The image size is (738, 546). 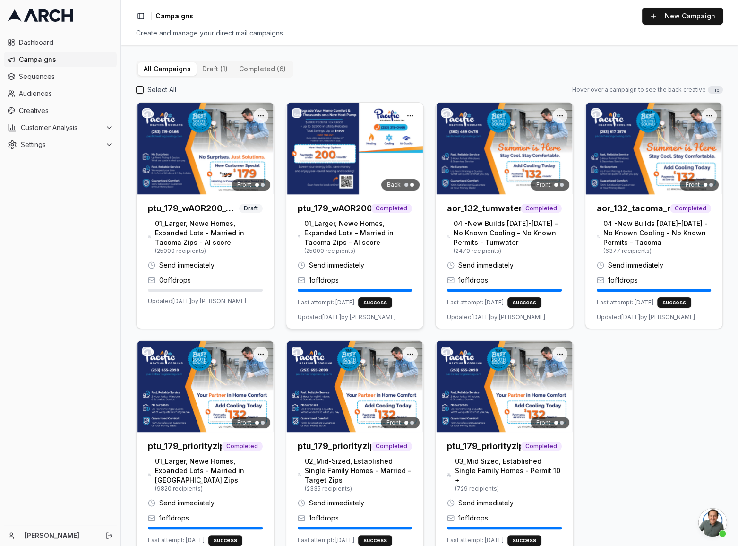 What do you see at coordinates (60, 77) in the screenshot?
I see `a: Sequences` at bounding box center [60, 77].